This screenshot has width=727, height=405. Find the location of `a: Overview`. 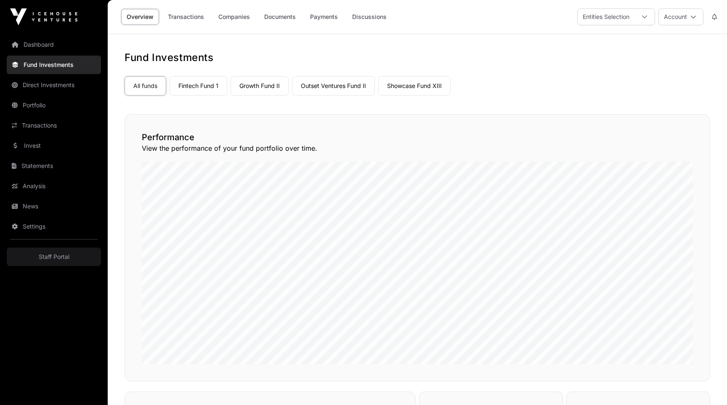

a: Overview is located at coordinates (140, 17).